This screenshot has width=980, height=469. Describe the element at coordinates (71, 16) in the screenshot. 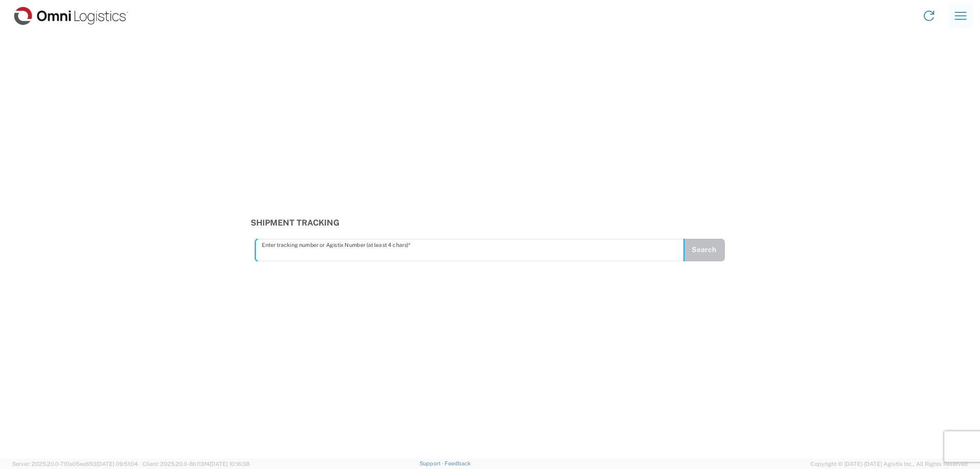

I see `img: mach1` at that location.